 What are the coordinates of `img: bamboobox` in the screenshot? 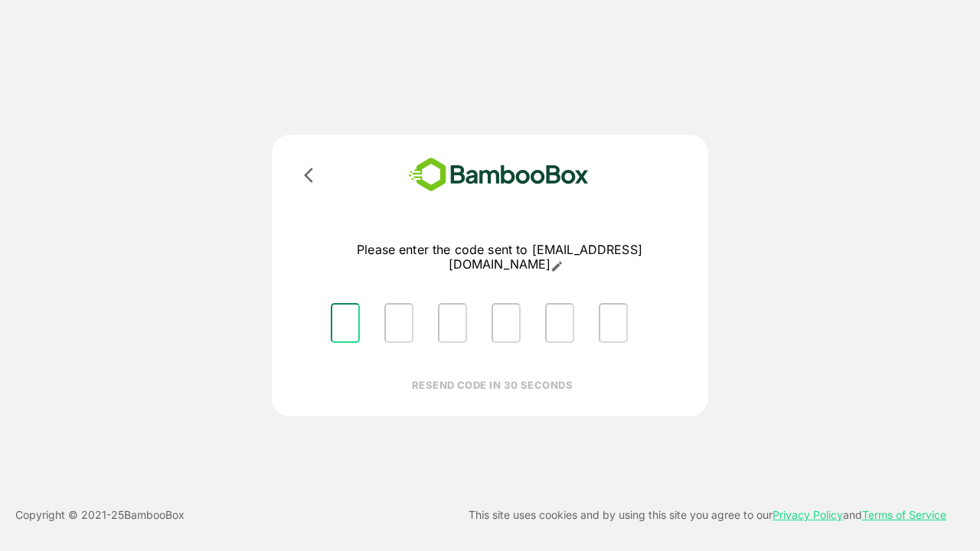 It's located at (498, 174).